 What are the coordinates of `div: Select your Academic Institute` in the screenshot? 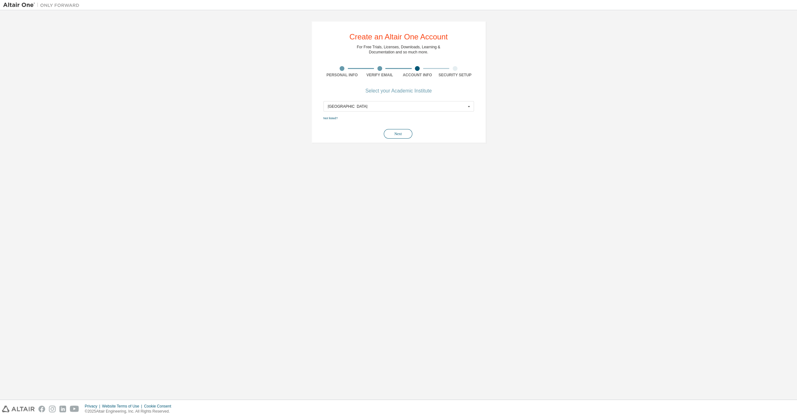 It's located at (399, 91).